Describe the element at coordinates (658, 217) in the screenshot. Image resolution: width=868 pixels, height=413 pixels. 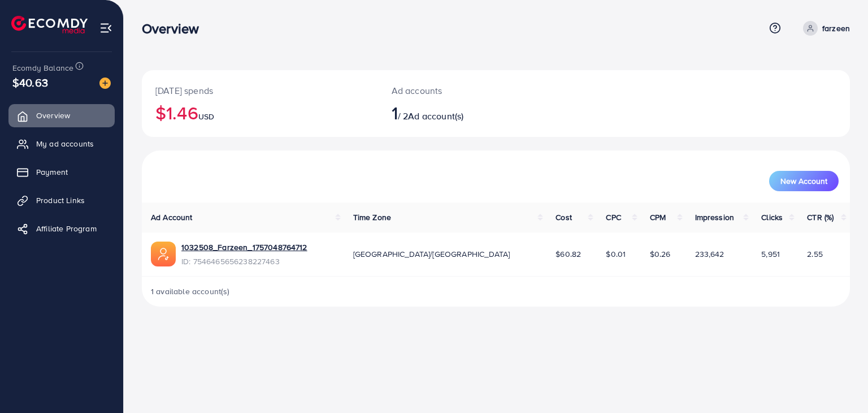
I see `span: CPM` at that location.